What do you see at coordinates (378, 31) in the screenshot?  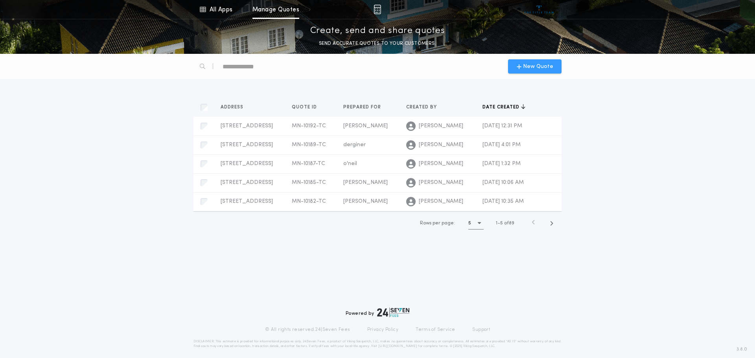 I see `p: Create, send and share quotes` at bounding box center [378, 31].